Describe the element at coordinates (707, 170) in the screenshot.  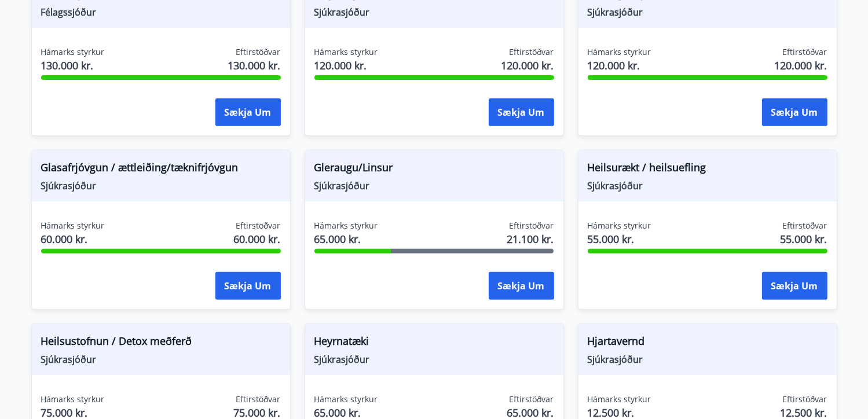
I see `span: Heilsurækt / heilsuefling` at that location.